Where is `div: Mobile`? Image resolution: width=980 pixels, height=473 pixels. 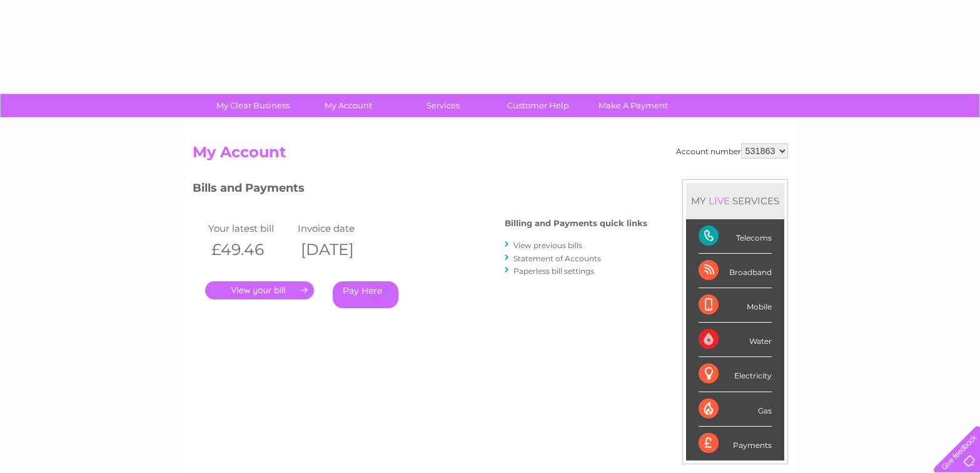
div: Mobile is located at coordinates (735, 305).